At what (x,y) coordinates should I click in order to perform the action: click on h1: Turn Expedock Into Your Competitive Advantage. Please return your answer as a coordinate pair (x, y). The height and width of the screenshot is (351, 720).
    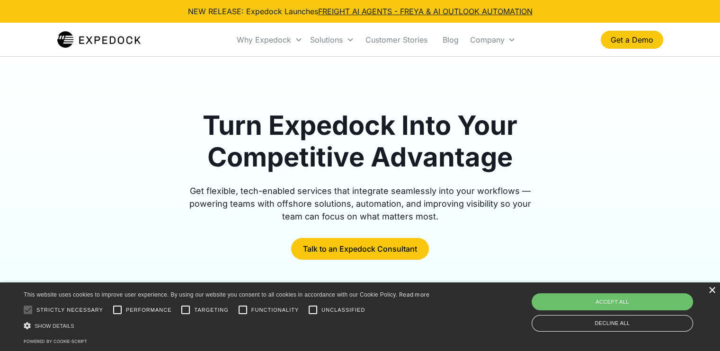
    Looking at the image, I should click on (360, 141).